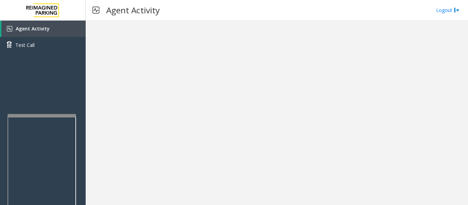 Image resolution: width=468 pixels, height=205 pixels. What do you see at coordinates (96, 10) in the screenshot?
I see `img: pageIcon` at bounding box center [96, 10].